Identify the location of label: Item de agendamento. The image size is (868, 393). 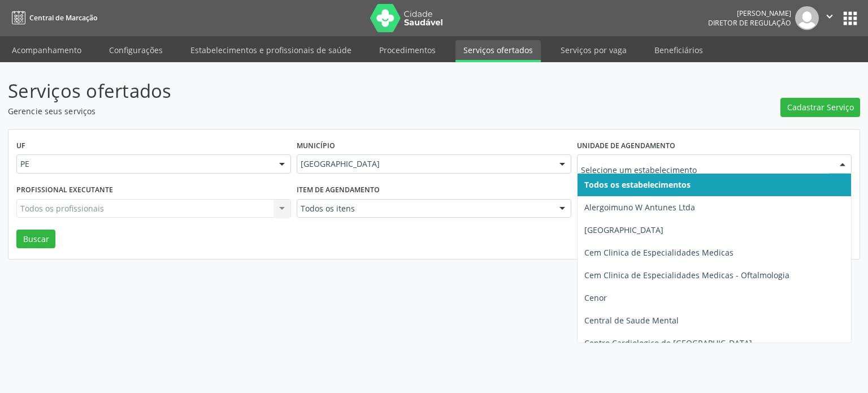
(338, 190).